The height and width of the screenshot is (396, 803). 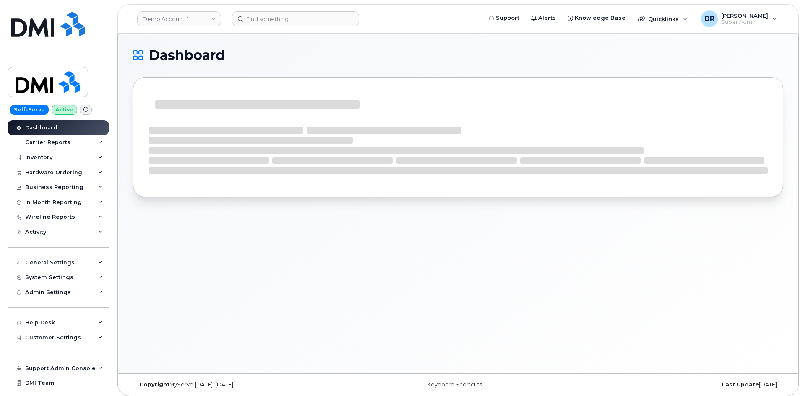 What do you see at coordinates (454, 384) in the screenshot?
I see `a: Keyboard Shortcuts` at bounding box center [454, 384].